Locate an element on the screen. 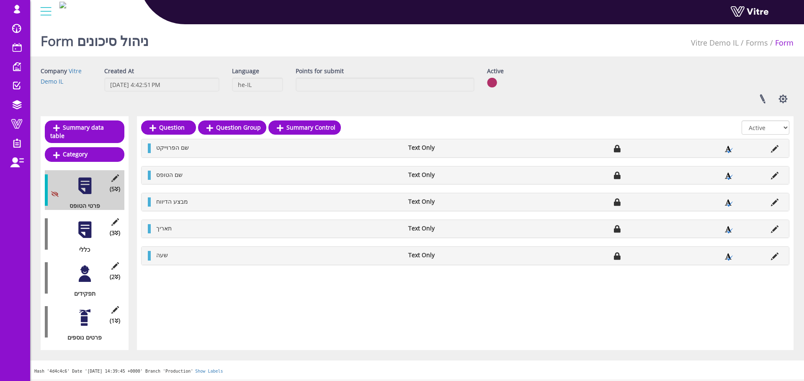 The height and width of the screenshot is (381, 804). div: תפקידים is located at coordinates (81, 294).